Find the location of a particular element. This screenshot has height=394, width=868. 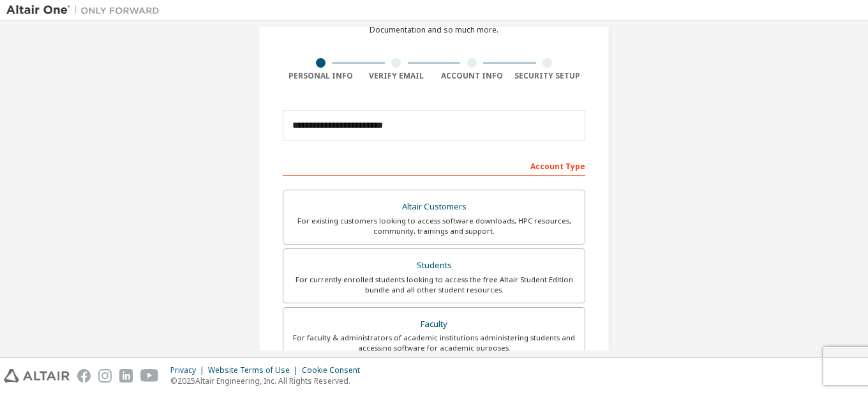

div: Cookie Consent is located at coordinates (335, 371).